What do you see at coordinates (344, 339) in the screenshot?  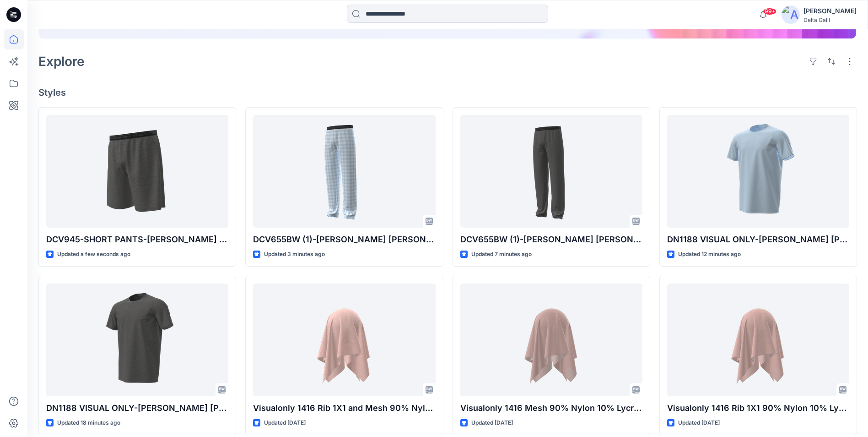 I see `a: Visualonly 1416 Rib 1X1 and Mesh 90% Nylon 10% Lycra 115g` at bounding box center [344, 339].